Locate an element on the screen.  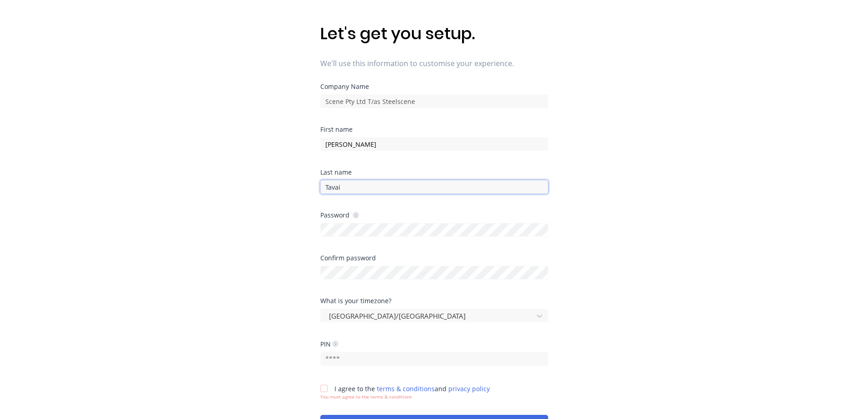
span: I agree to the and is located at coordinates (412, 388).